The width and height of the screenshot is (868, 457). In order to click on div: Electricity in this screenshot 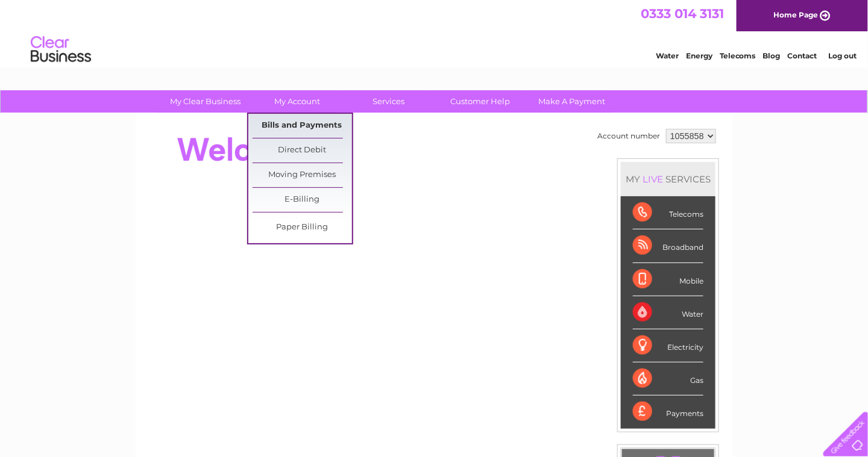, I will do `click(668, 346)`.